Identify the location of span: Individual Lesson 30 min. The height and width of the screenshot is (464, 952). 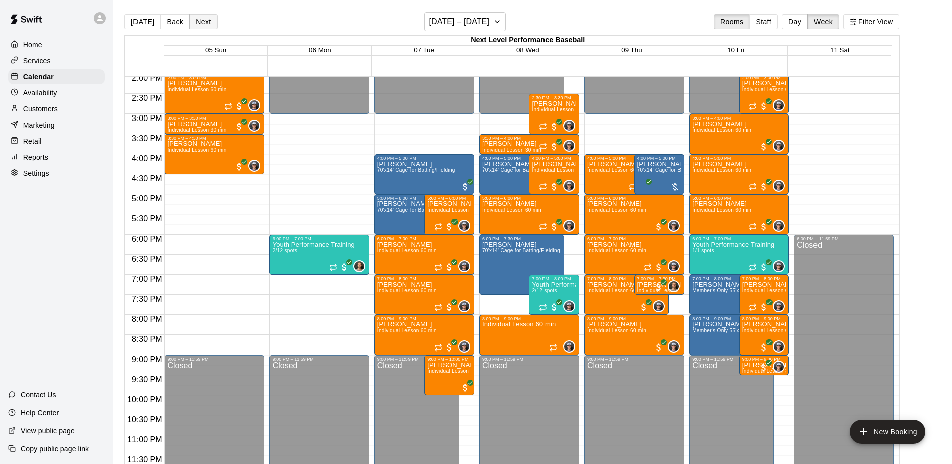
(512, 150).